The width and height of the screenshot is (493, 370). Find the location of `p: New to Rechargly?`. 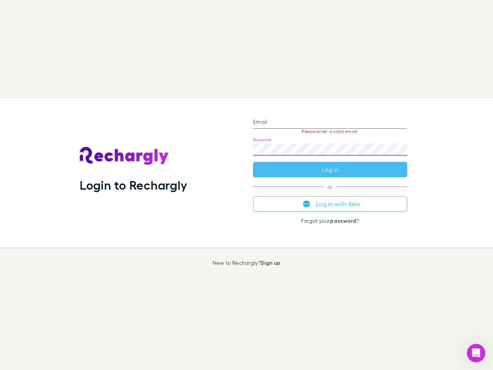

p: New to Rechargly? is located at coordinates (247, 263).